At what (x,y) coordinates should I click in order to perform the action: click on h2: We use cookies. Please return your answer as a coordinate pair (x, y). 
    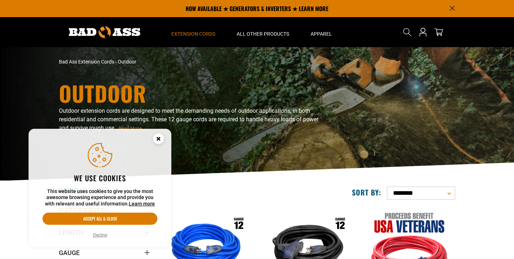
    Looking at the image, I should click on (100, 178).